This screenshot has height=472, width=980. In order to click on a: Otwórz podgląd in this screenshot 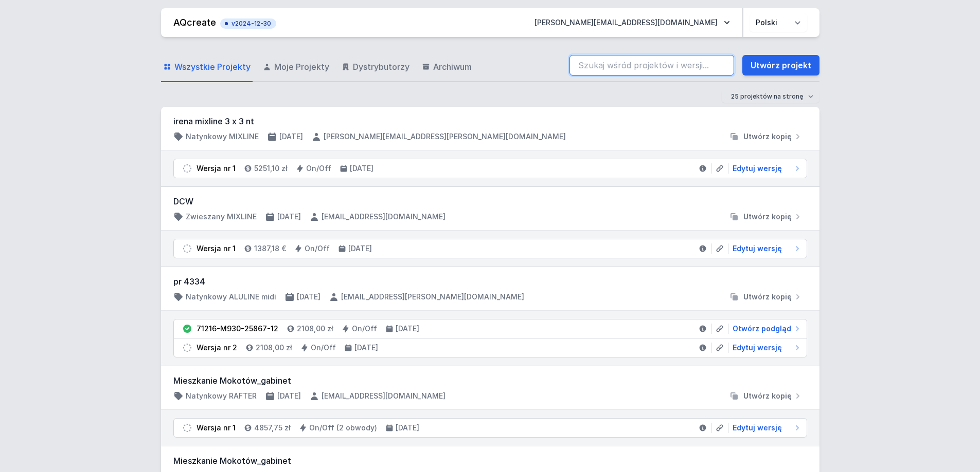, I will do `click(766, 329)`.